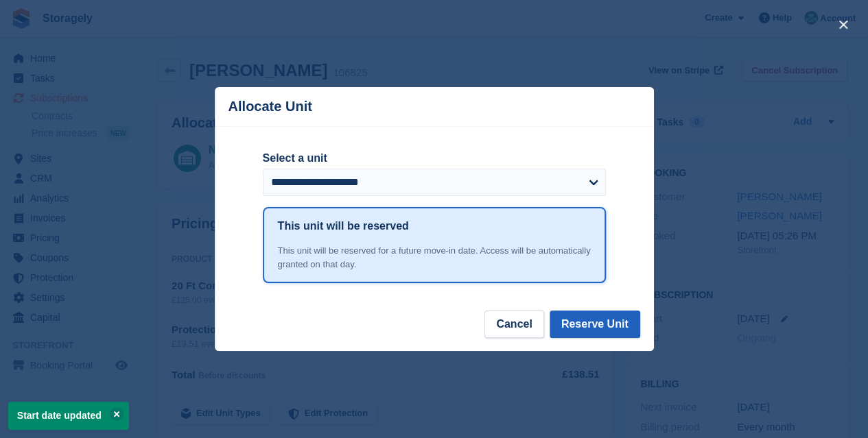 The image size is (868, 438). What do you see at coordinates (270, 107) in the screenshot?
I see `p: Allocate Unit` at bounding box center [270, 107].